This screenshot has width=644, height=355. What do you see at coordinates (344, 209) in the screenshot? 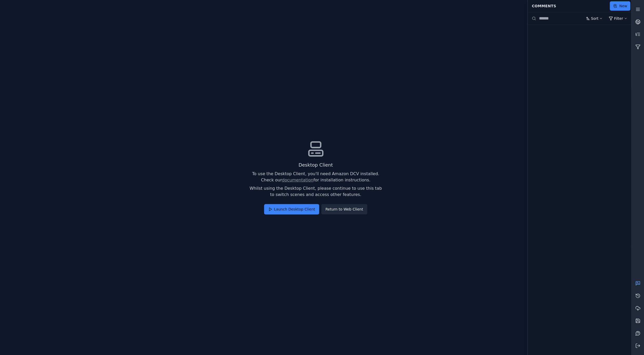
I see `button: Return to Web Client` at bounding box center [344, 209].